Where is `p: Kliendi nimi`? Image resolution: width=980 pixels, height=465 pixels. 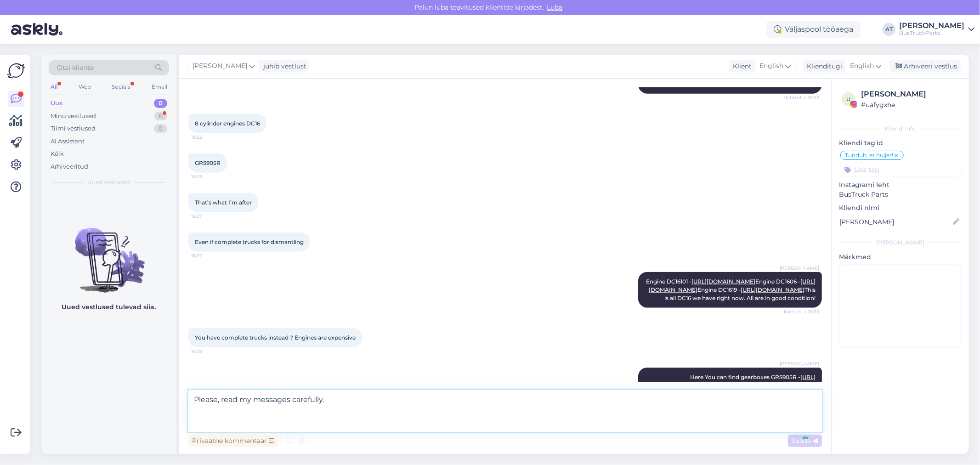 p: Kliendi nimi is located at coordinates (900, 208).